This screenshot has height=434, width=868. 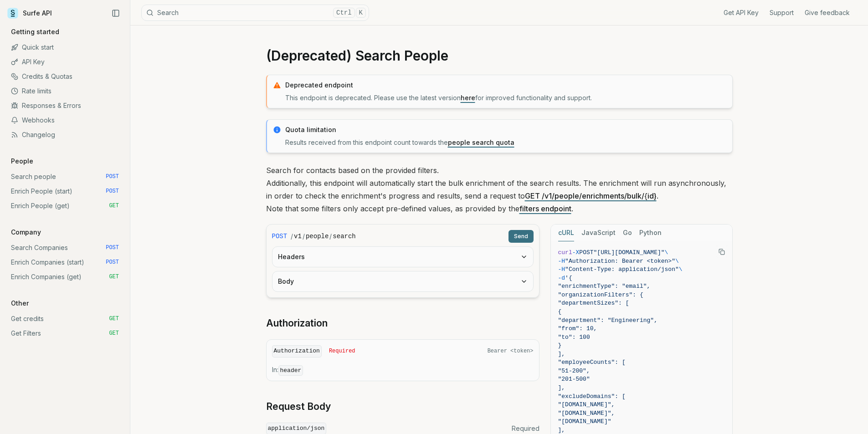 I want to click on button: Send, so click(x=521, y=237).